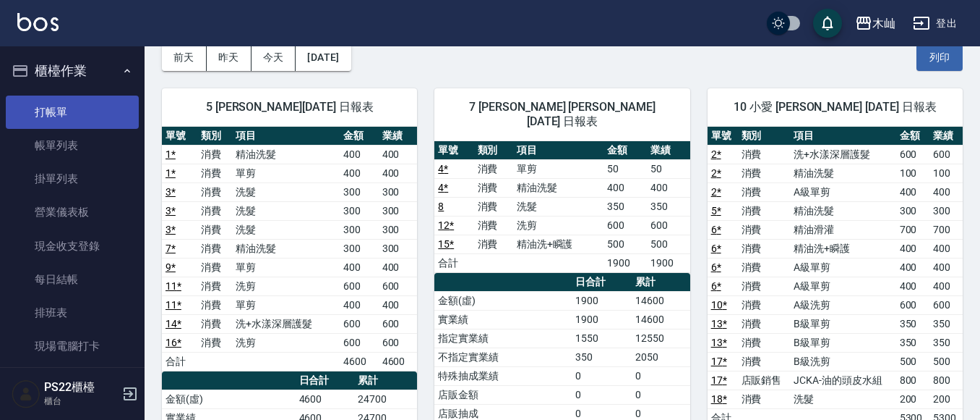 The width and height of the screenshot is (980, 420). What do you see at coordinates (843, 361) in the screenshot?
I see `td: B級洗剪` at bounding box center [843, 361].